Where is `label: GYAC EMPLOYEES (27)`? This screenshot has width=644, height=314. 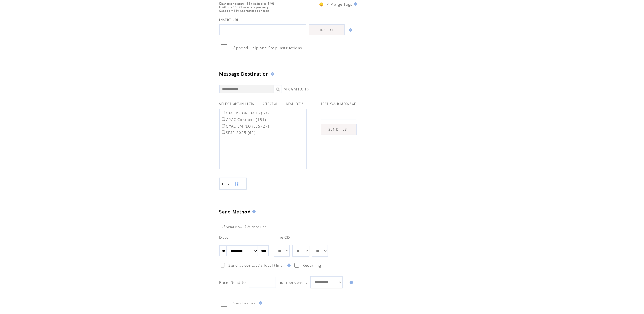 label: GYAC EMPLOYEES (27) is located at coordinates (245, 126).